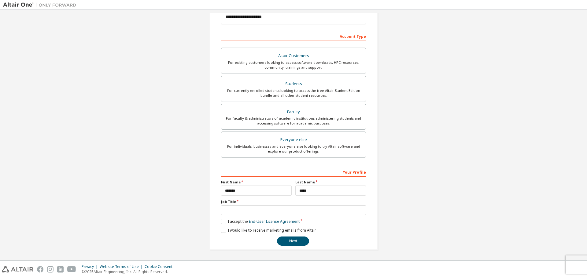  Describe the element at coordinates (122, 267) in the screenshot. I see `div: Website Terms of Use` at that location.